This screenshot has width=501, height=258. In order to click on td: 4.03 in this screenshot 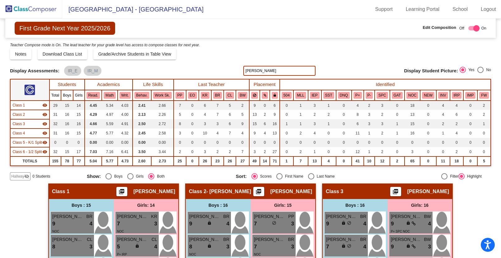, I will do `click(125, 105)`.